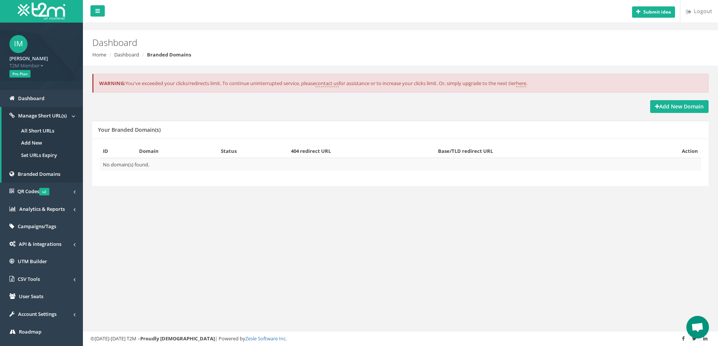 The image size is (718, 346). What do you see at coordinates (400, 164) in the screenshot?
I see `td: No domain(s) found.` at bounding box center [400, 164].